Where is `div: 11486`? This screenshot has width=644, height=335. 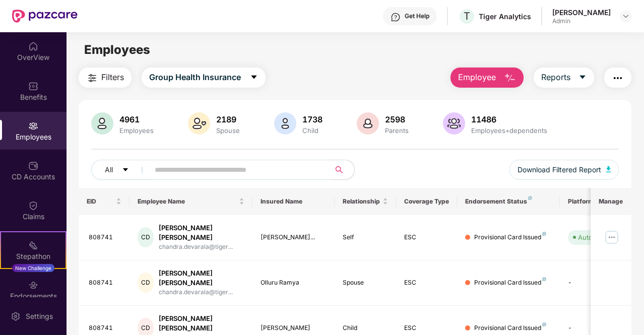
div: 11486 is located at coordinates (509, 119).